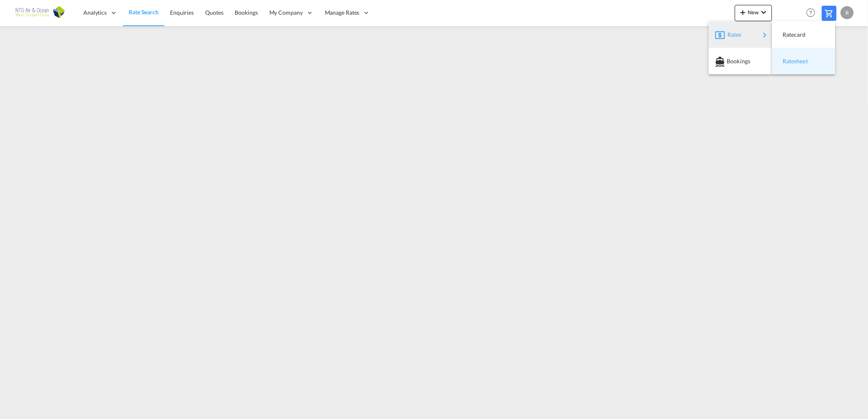  I want to click on div: Ratesheet, so click(804, 61).